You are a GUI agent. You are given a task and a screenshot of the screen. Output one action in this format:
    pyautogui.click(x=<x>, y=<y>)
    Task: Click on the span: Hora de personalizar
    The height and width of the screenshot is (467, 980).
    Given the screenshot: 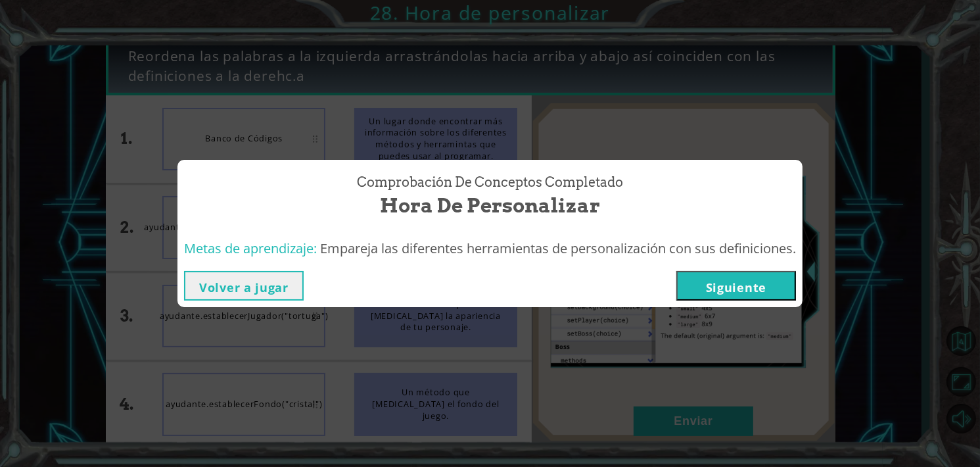 What is the action you would take?
    pyautogui.click(x=490, y=206)
    